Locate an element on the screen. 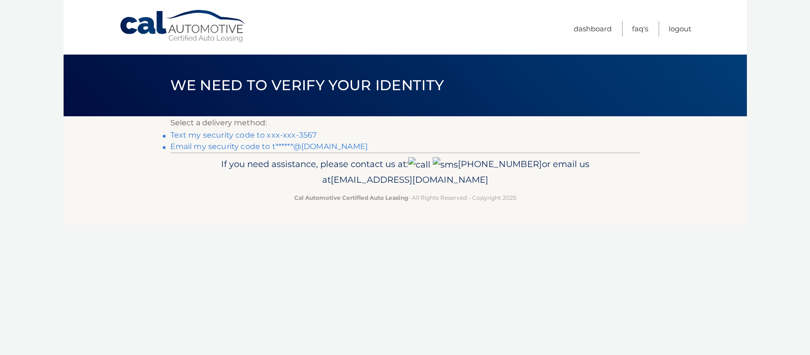 The width and height of the screenshot is (810, 355). a: FAQ's is located at coordinates (640, 28).